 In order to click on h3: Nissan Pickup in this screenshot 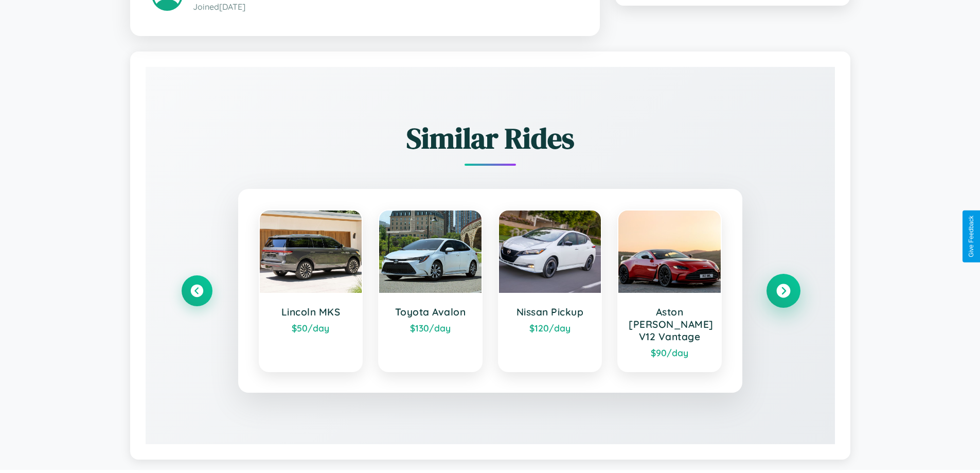, I will do `click(550, 312)`.